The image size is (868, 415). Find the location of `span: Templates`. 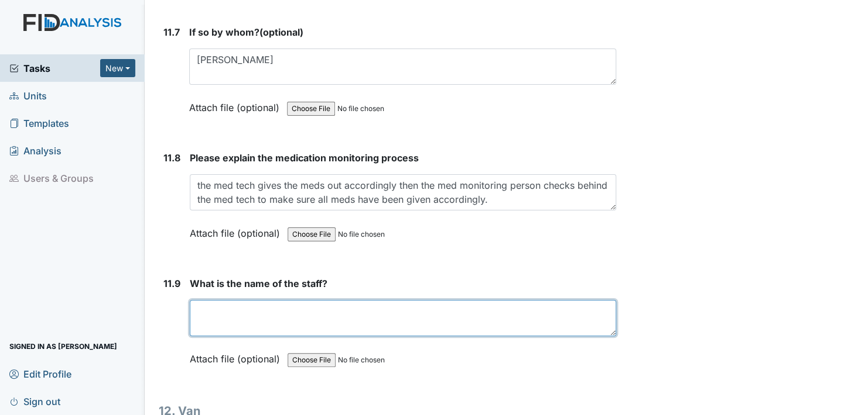

span: Templates is located at coordinates (40, 123).